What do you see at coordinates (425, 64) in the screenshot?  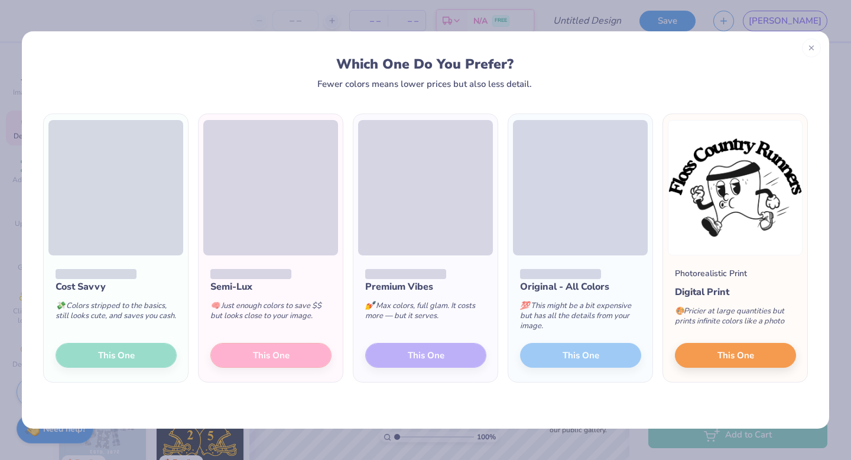 I see `div: Which One Do You Prefer?` at bounding box center [425, 64].